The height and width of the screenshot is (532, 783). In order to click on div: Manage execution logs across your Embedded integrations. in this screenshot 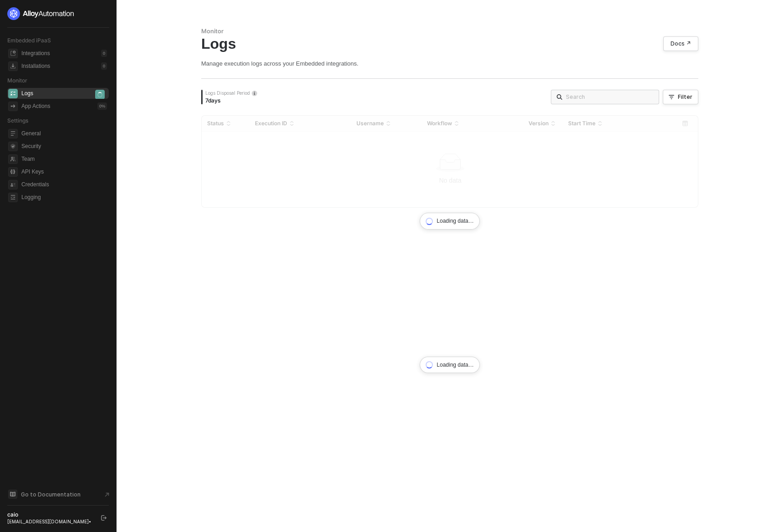, I will do `click(450, 64)`.